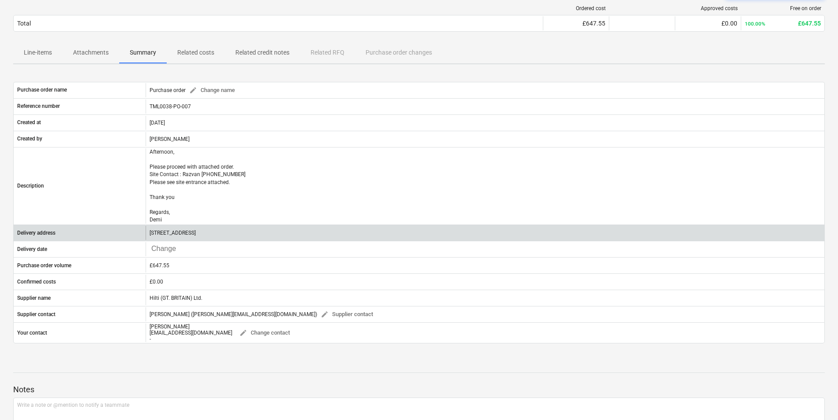 The image size is (838, 420). What do you see at coordinates (783, 8) in the screenshot?
I see `div: Free on order` at bounding box center [783, 8].